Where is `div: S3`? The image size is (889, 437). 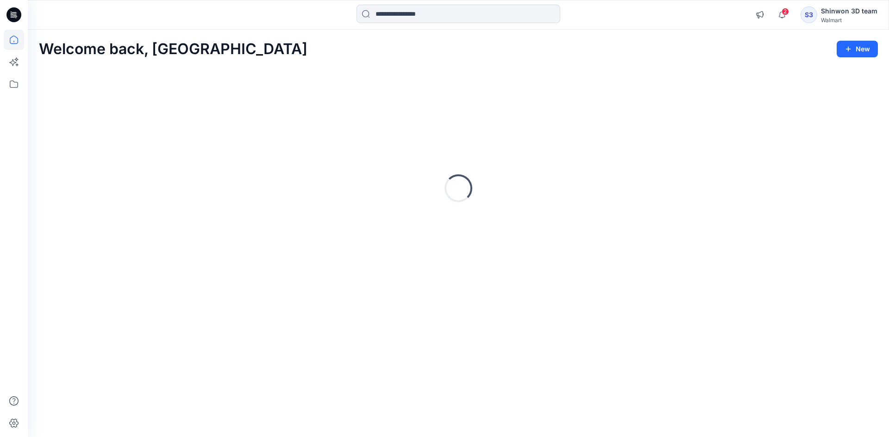
div: S3 is located at coordinates (808, 15).